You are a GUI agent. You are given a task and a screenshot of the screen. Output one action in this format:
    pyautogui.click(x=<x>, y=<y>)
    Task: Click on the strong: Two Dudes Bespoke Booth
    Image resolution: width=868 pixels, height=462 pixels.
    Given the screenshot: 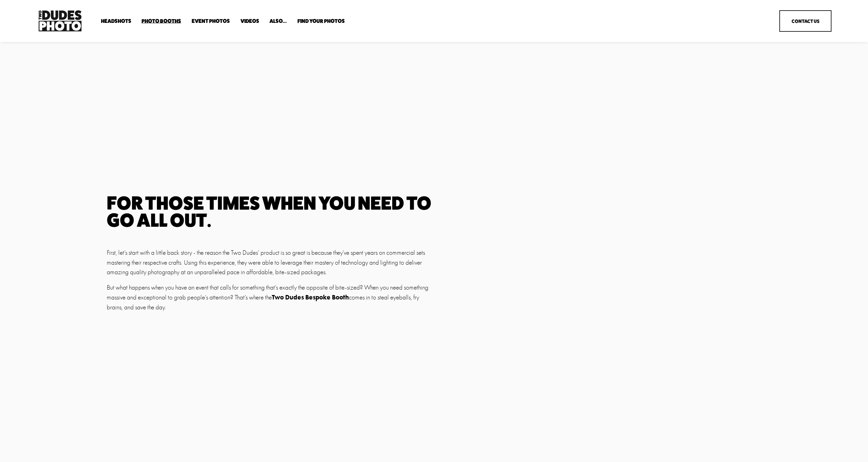 What is the action you would take?
    pyautogui.click(x=310, y=297)
    